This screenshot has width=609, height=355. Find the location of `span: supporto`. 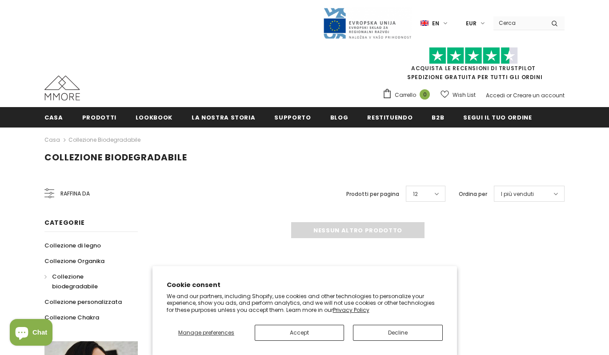

span: supporto is located at coordinates (293, 117).